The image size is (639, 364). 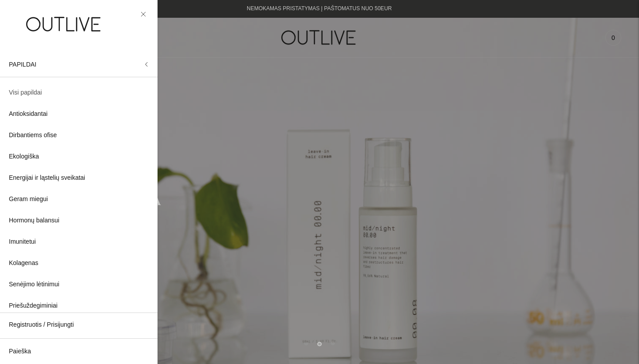 What do you see at coordinates (34, 284) in the screenshot?
I see `span: Senėjimo lėtinimui` at bounding box center [34, 284].